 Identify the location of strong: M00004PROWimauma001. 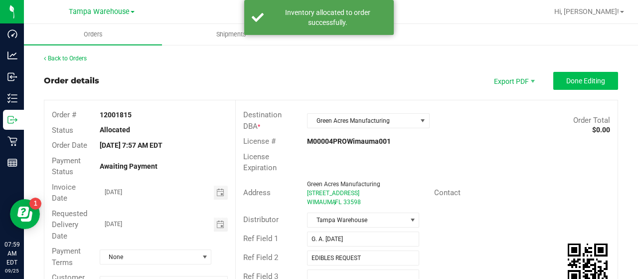
(349, 141).